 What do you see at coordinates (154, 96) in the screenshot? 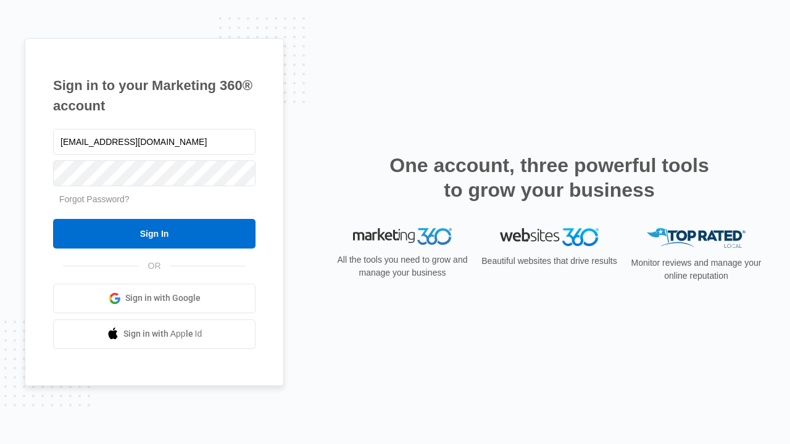
I see `h1: Sign in to your Marketing 360® account` at bounding box center [154, 96].